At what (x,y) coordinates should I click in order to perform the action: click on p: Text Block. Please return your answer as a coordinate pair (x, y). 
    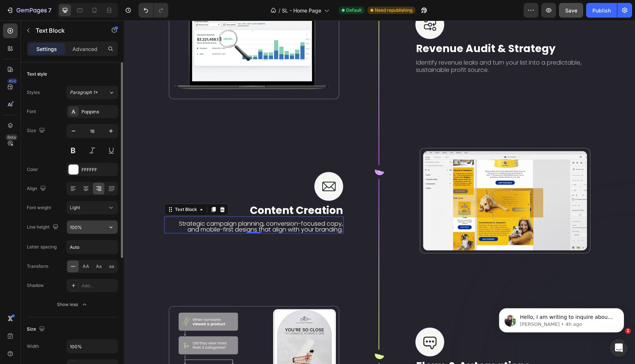
    Looking at the image, I should click on (67, 30).